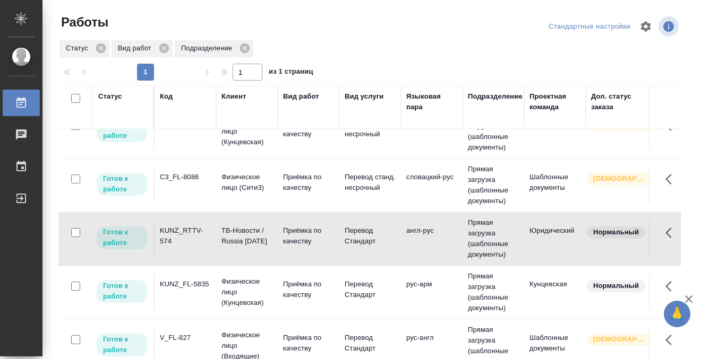 The image size is (701, 359). I want to click on div: Доп. статус заказа, so click(619, 102).